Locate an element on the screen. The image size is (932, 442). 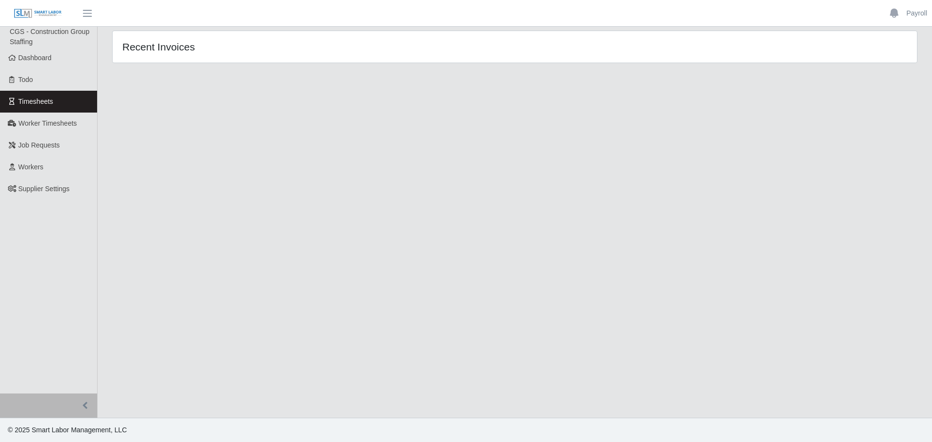
span: Worker Timesheets is located at coordinates (48, 123).